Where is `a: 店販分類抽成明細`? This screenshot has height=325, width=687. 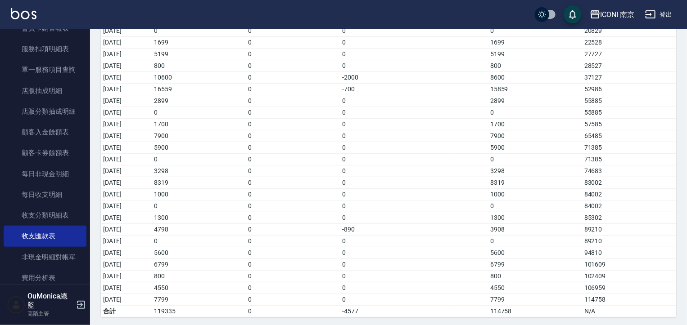 a: 店販分類抽成明細 is located at coordinates (45, 112).